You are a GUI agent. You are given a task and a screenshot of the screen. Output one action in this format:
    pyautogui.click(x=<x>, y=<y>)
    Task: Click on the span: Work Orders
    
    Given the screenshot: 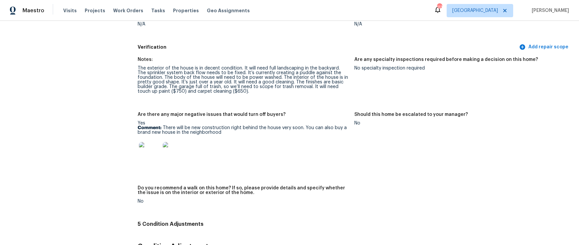 What is the action you would take?
    pyautogui.click(x=128, y=11)
    